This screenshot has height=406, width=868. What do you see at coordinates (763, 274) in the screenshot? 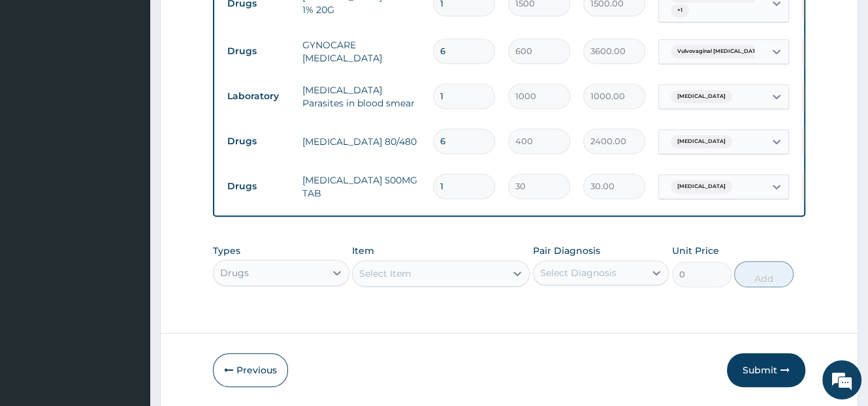
I see `button: Add` at bounding box center [763, 274].